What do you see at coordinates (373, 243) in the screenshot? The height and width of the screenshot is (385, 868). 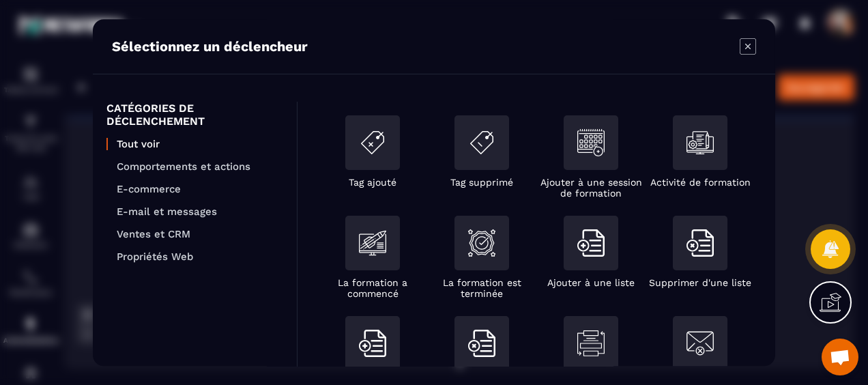 I see `img: formationIsStarted.svg` at bounding box center [373, 243].